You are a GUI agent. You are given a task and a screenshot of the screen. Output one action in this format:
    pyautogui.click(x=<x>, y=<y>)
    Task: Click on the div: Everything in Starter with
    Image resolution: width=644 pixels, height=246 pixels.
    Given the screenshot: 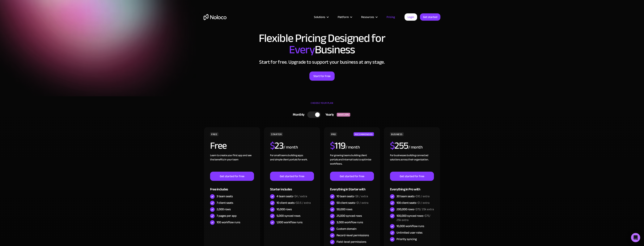 What is the action you would take?
    pyautogui.click(x=352, y=187)
    